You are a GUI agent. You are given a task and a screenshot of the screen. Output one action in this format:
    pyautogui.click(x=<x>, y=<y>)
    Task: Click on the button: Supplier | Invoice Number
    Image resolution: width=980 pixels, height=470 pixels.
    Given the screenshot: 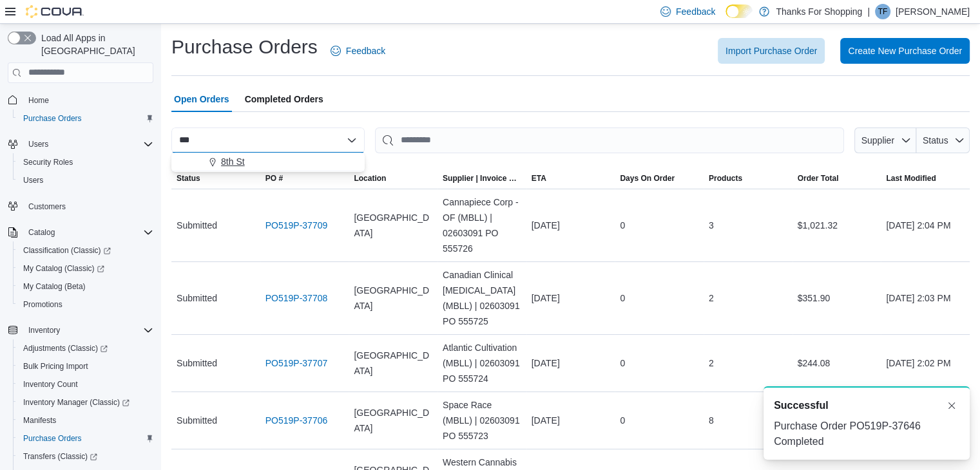 What is the action you would take?
    pyautogui.click(x=481, y=178)
    